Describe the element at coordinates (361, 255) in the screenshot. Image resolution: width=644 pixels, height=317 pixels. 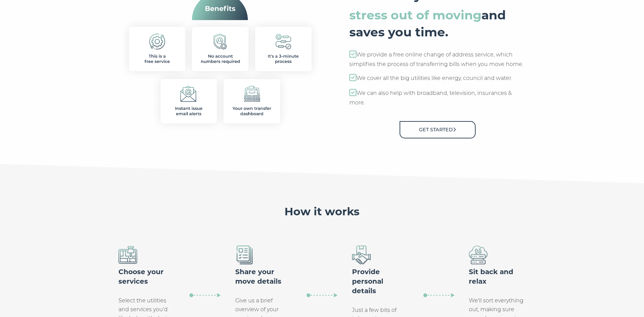
I see `img: suppliers.png` at that location.